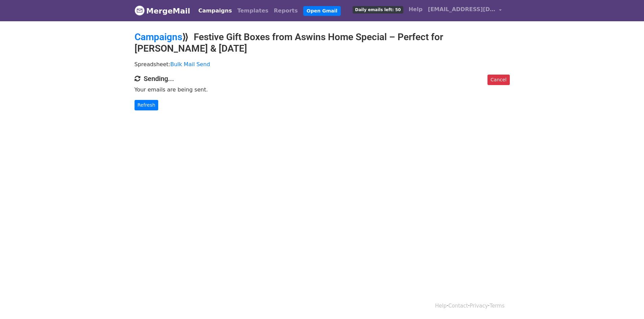 The image size is (644, 319). I want to click on img: MergeMail logo, so click(140, 11).